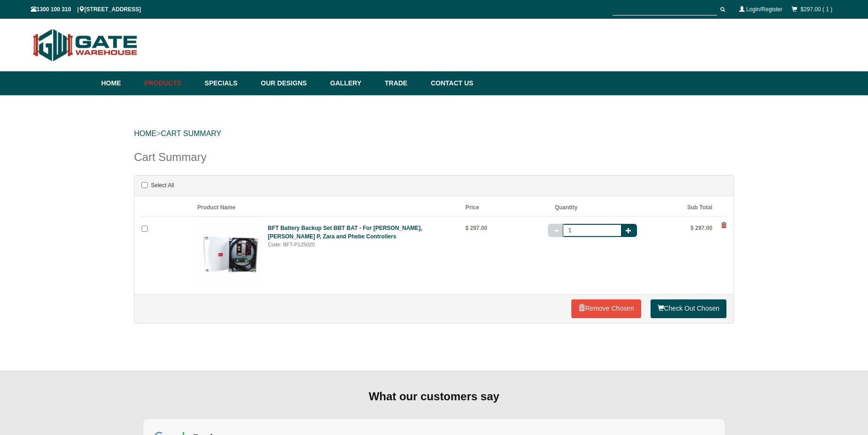 The width and height of the screenshot is (868, 435). Describe the element at coordinates (664, 9) in the screenshot. I see `input: SEARCH PRODUCTS` at that location.